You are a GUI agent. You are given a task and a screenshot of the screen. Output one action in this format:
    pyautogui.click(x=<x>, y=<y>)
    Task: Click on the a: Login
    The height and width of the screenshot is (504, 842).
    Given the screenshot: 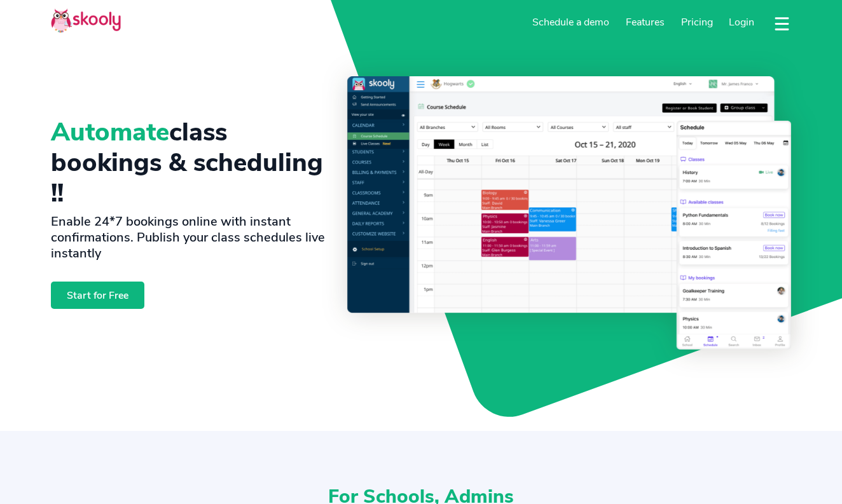 What is the action you would take?
    pyautogui.click(x=742, y=22)
    